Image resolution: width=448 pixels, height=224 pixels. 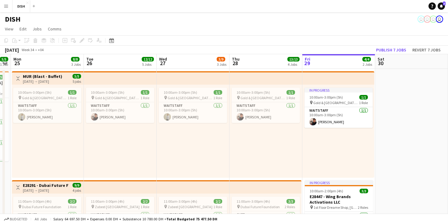 I want to click on a: 3, so click(x=441, y=6).